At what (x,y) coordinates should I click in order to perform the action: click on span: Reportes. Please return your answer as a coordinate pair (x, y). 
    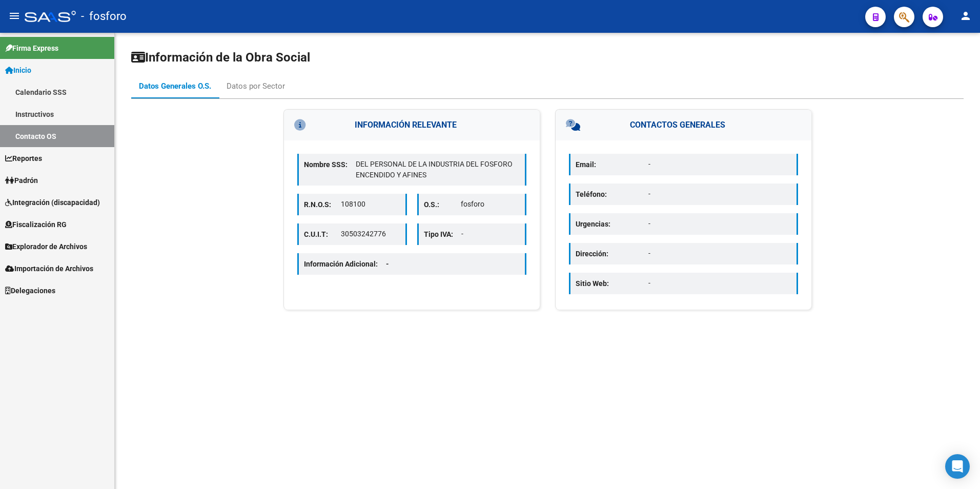
    Looking at the image, I should click on (24, 159).